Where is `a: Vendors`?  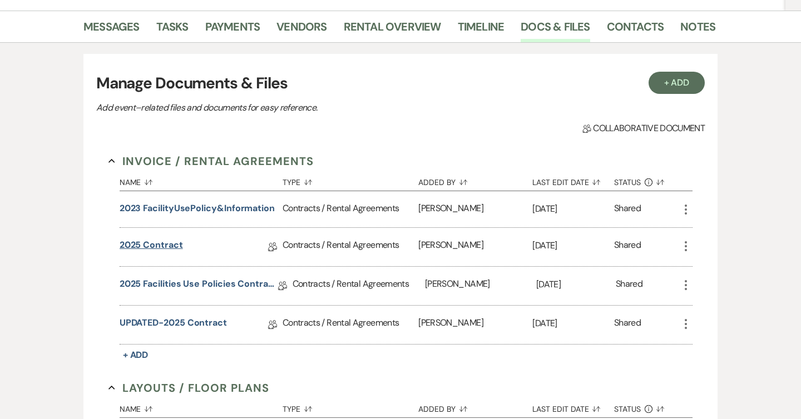 a: Vendors is located at coordinates (302, 30).